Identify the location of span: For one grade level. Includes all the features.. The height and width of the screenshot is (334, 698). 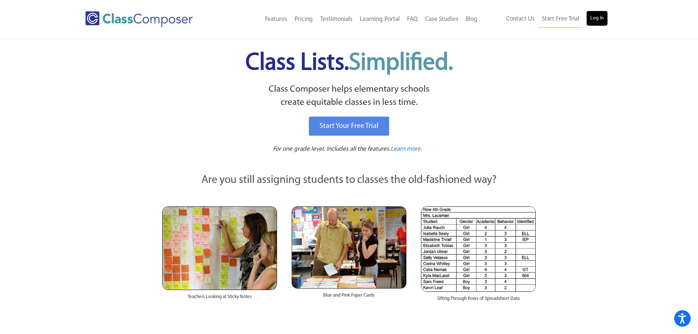
(331, 149).